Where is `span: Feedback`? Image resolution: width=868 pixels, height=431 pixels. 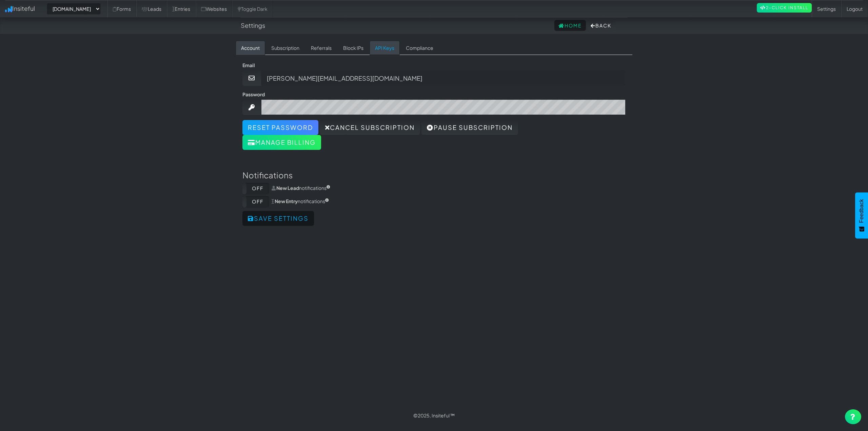 span: Feedback is located at coordinates (861, 211).